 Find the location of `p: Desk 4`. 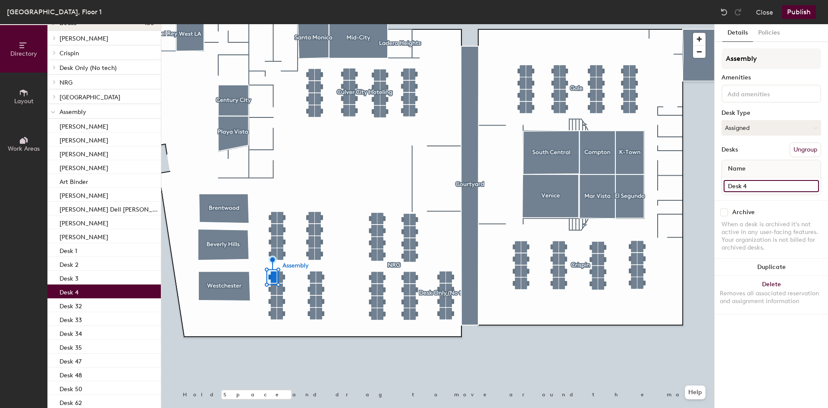

p: Desk 4 is located at coordinates (69, 291).